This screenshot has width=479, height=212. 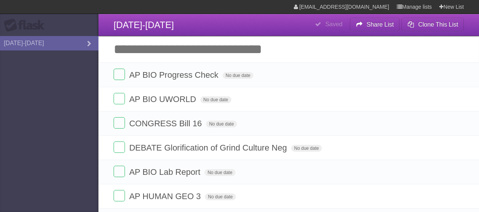 I want to click on span: AP BIO UWORLD, so click(x=164, y=99).